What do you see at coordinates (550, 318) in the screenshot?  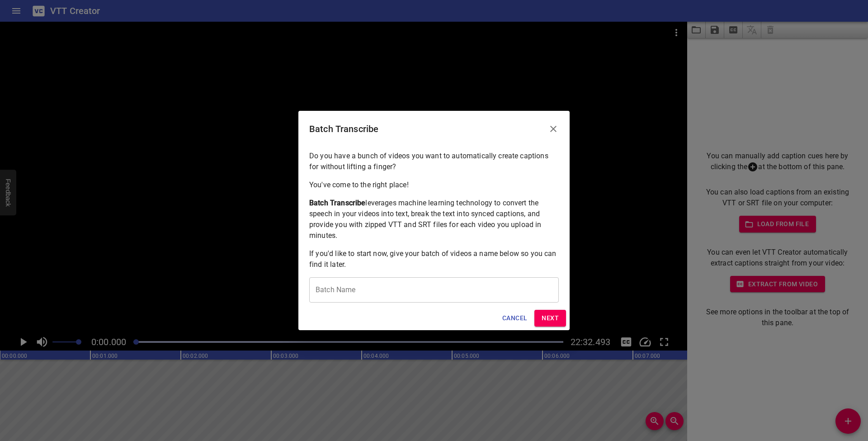 I see `span: Next` at bounding box center [550, 318].